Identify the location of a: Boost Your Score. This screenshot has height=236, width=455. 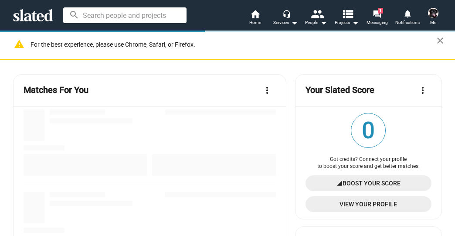
(369, 183).